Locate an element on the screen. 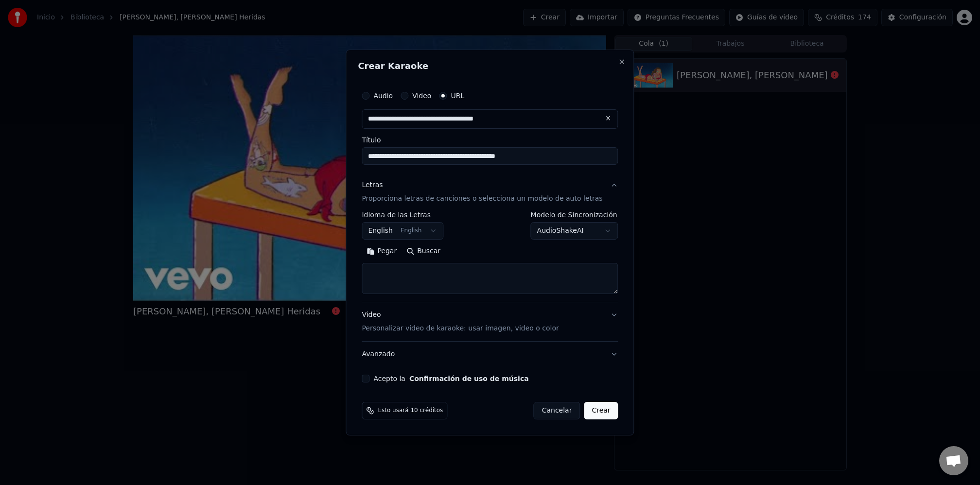 This screenshot has height=485, width=980. button: Crear is located at coordinates (601, 411).